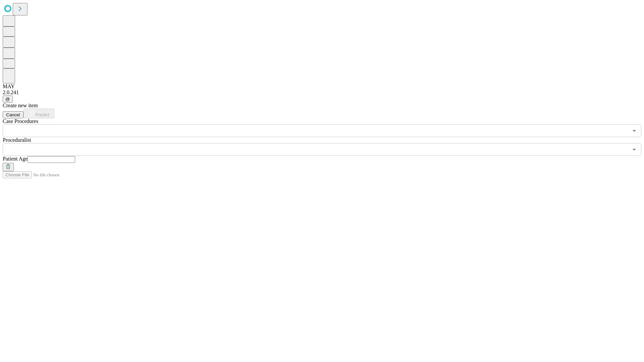 This screenshot has height=362, width=644. I want to click on button: Predict, so click(39, 113).